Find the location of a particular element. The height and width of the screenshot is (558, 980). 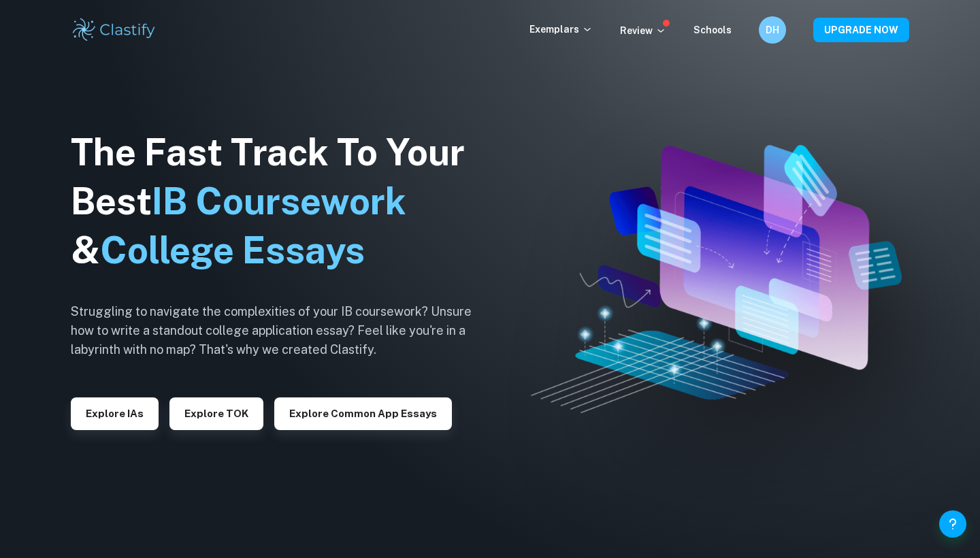

button: Explore TOK is located at coordinates (217, 414).